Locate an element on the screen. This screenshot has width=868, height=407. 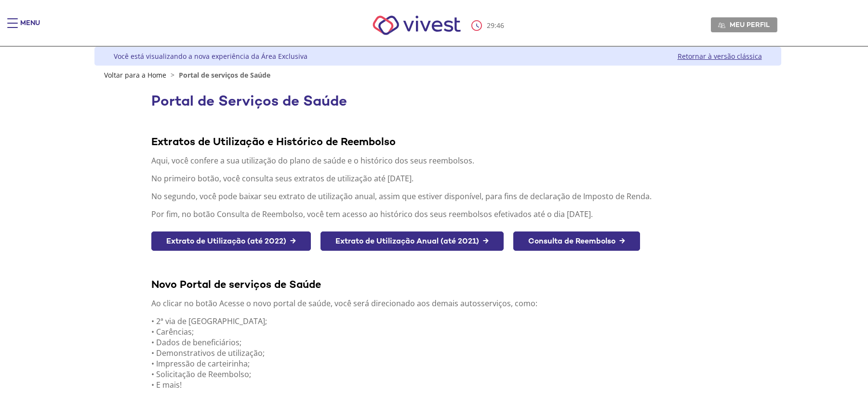
img: Vivest is located at coordinates (416, 25).